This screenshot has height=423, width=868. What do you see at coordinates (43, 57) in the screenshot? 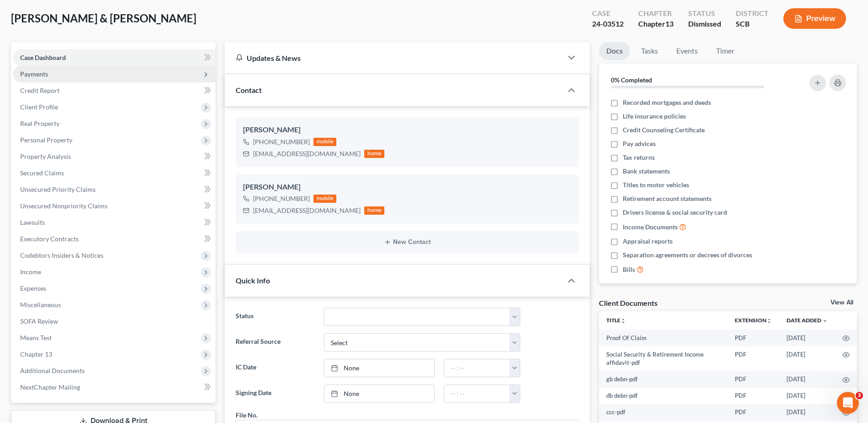
I see `span: Case Dashboard` at bounding box center [43, 57].